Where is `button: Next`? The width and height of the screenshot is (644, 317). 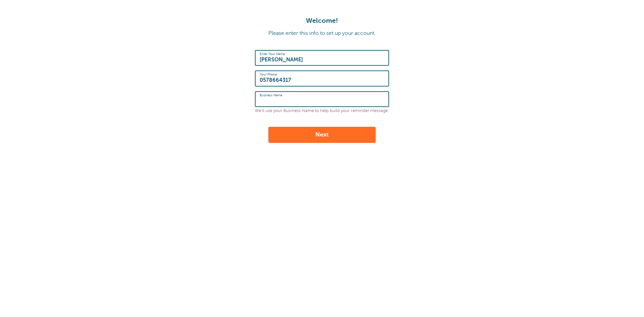
button: Next is located at coordinates (322, 135).